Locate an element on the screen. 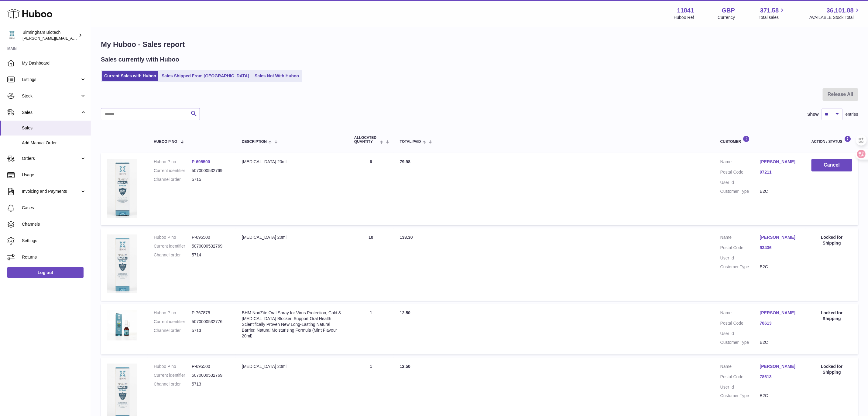  a: 97211 is located at coordinates (780, 172).